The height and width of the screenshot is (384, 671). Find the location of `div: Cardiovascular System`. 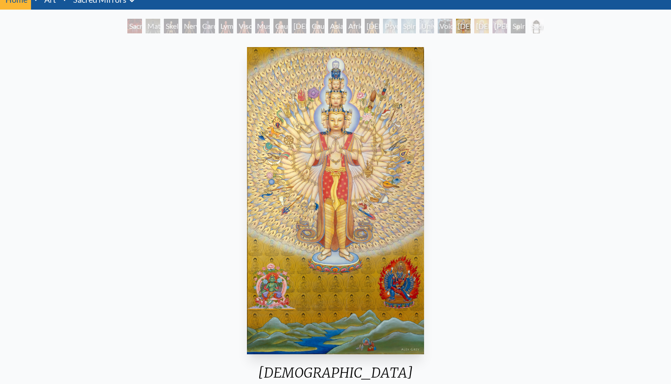

div: Cardiovascular System is located at coordinates (208, 26).